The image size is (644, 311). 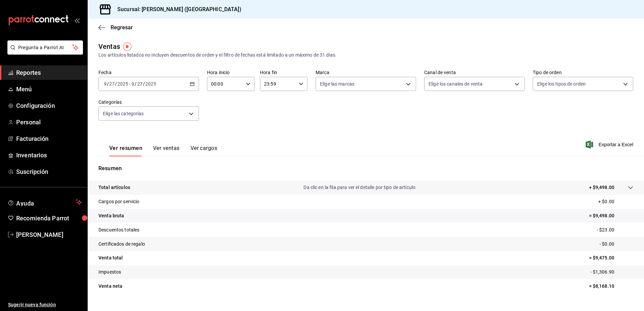 I want to click on p: Cargos por servicio, so click(x=119, y=201).